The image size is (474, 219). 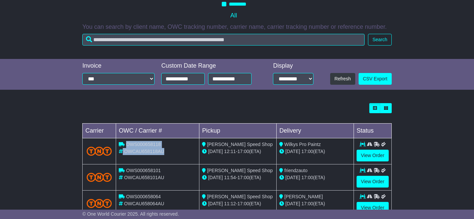 What do you see at coordinates (143, 144) in the screenshot?
I see `span: OWS000658118` at bounding box center [143, 144].